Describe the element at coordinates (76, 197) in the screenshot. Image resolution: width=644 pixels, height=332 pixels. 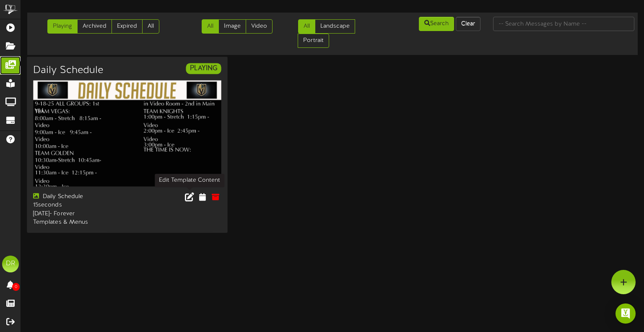
I see `div: Daily Schedule` at that location.